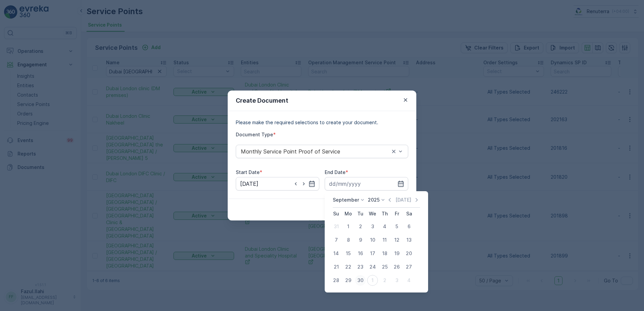 This screenshot has height=311, width=644. I want to click on div: 31, so click(336, 227).